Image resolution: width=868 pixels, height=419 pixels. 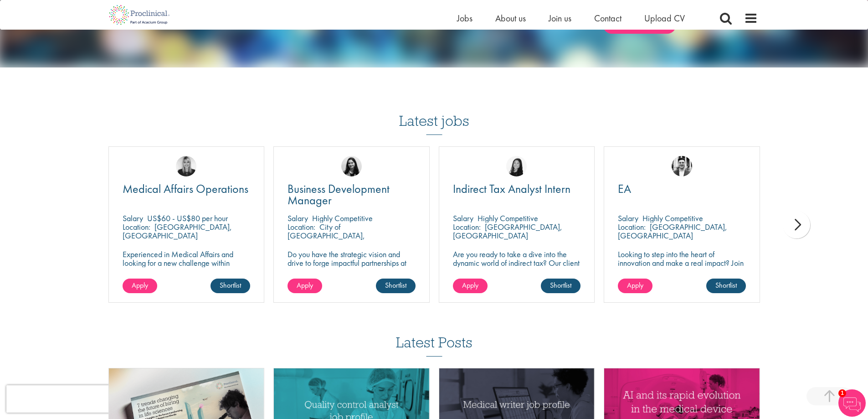 I want to click on span: EA, so click(x=625, y=188).